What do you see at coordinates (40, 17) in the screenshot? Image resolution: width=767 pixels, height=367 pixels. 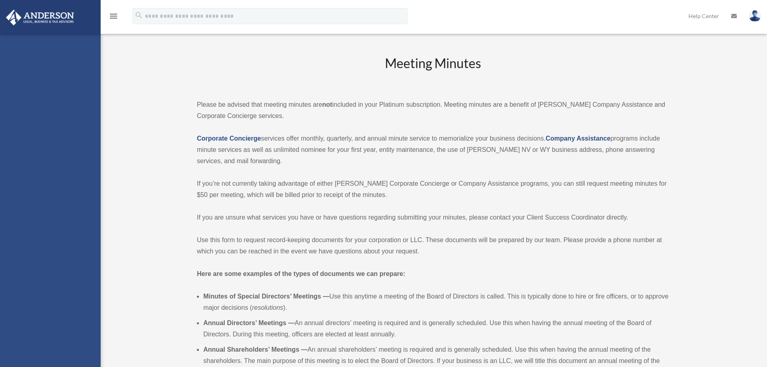 I see `img: Anderson Advisors Platinum Portal` at bounding box center [40, 17].